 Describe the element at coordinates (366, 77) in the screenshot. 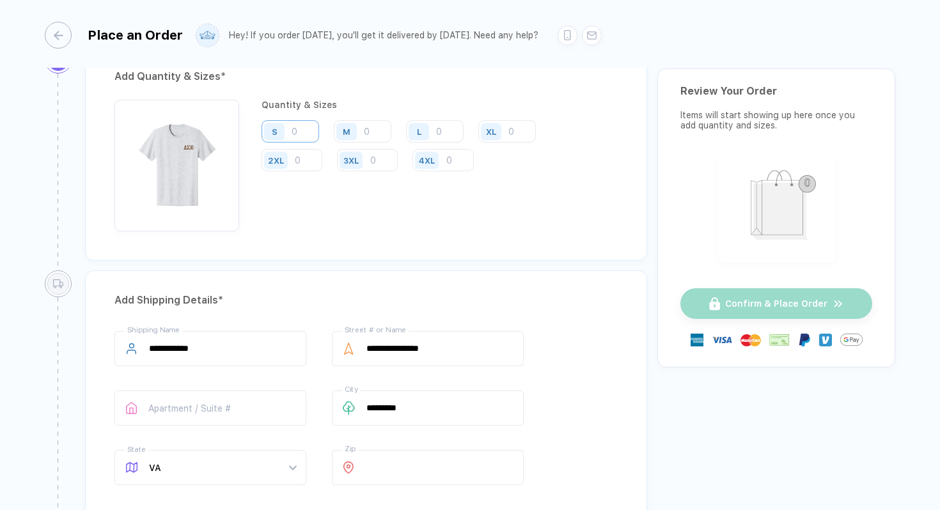

I see `div: Add Quantity & Sizes` at that location.